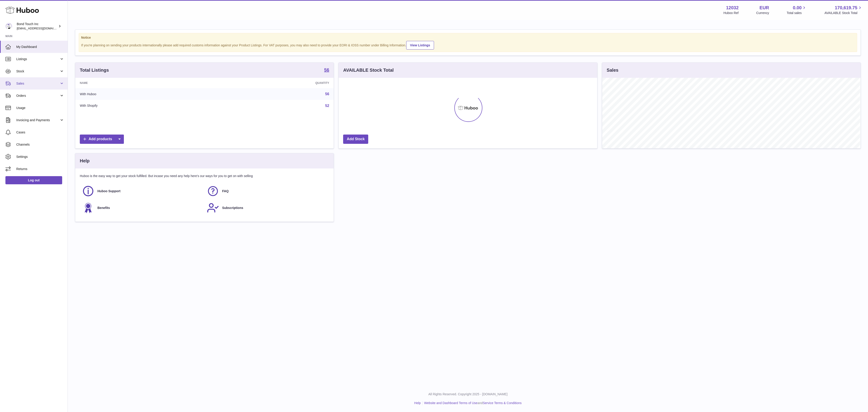  Describe the element at coordinates (38, 59) in the screenshot. I see `span: Listings` at that location.